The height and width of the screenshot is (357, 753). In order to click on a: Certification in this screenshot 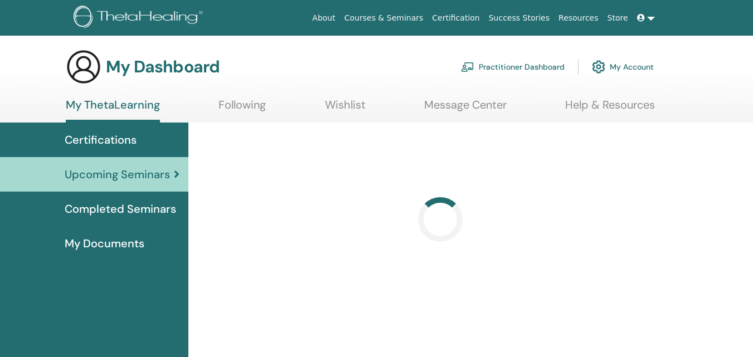, I will do `click(455, 18)`.